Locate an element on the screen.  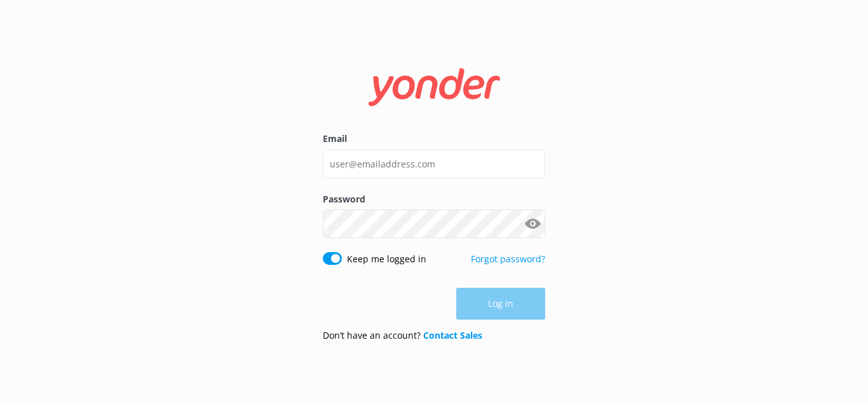
button: Show password is located at coordinates (532, 224).